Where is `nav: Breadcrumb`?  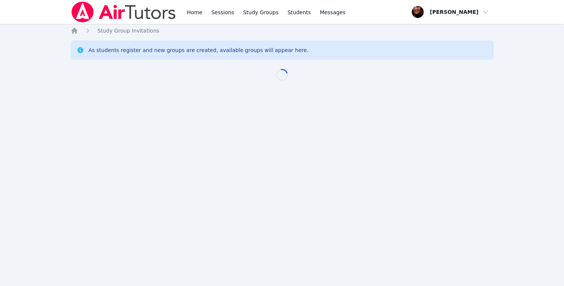 nav: Breadcrumb is located at coordinates (282, 31).